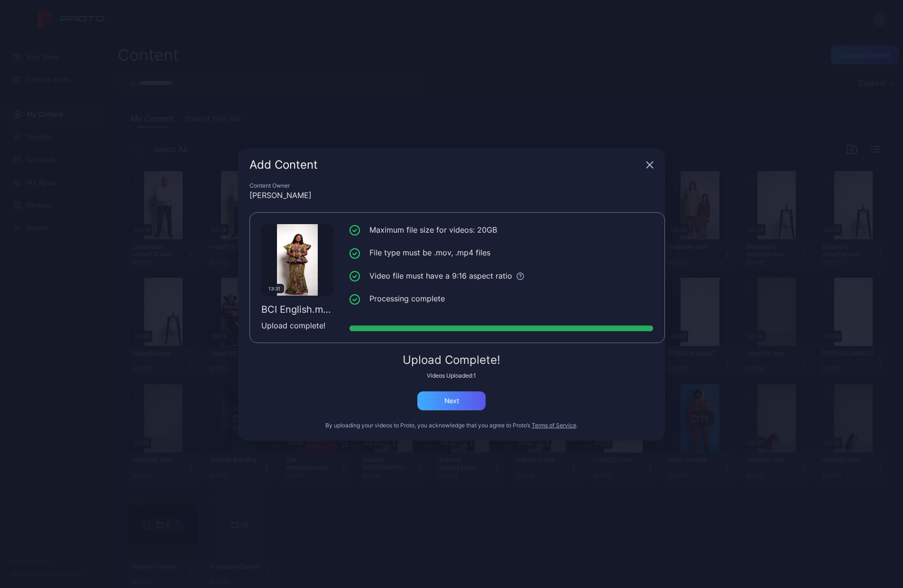 Image resolution: width=903 pixels, height=588 pixels. I want to click on div: Next, so click(451, 401).